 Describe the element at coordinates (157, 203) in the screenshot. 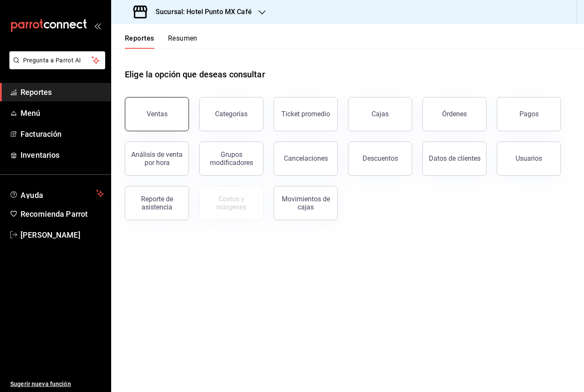

I see `div: Reporte de asistencia` at that location.